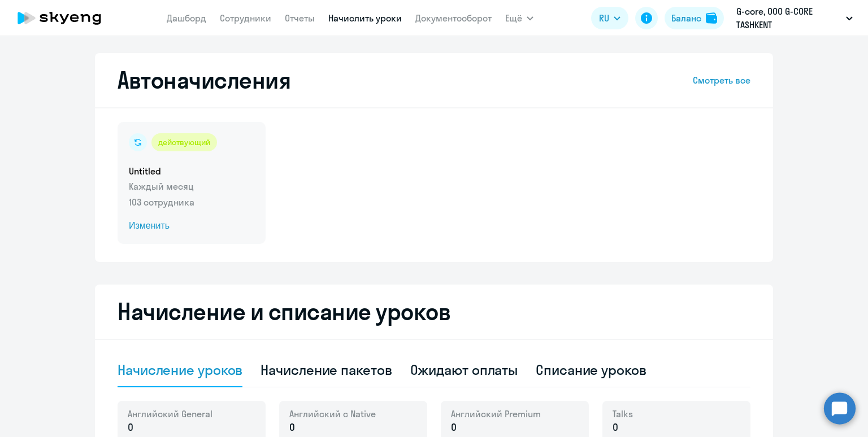 This screenshot has width=868, height=437. I want to click on div: Списание уроков, so click(591, 370).